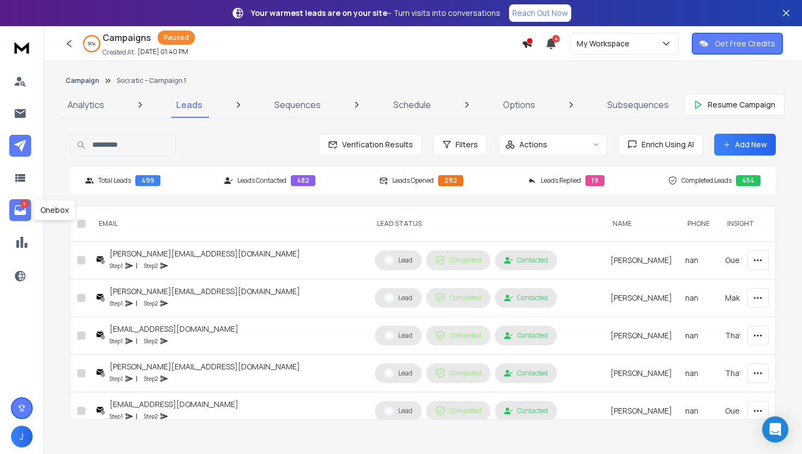  What do you see at coordinates (229, 224) in the screenshot?
I see `th: EMAIL` at bounding box center [229, 224].